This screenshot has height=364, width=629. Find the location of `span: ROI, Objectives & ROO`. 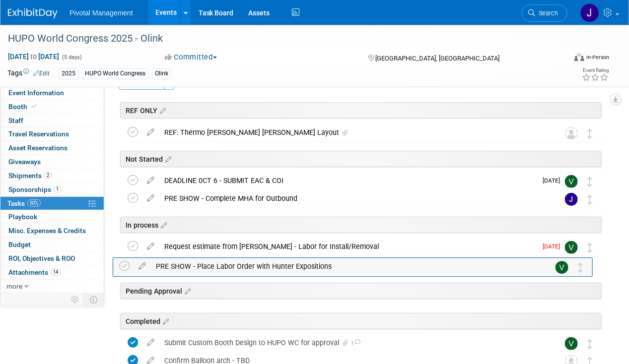

span: ROI, Objectives & ROO is located at coordinates (42, 259).